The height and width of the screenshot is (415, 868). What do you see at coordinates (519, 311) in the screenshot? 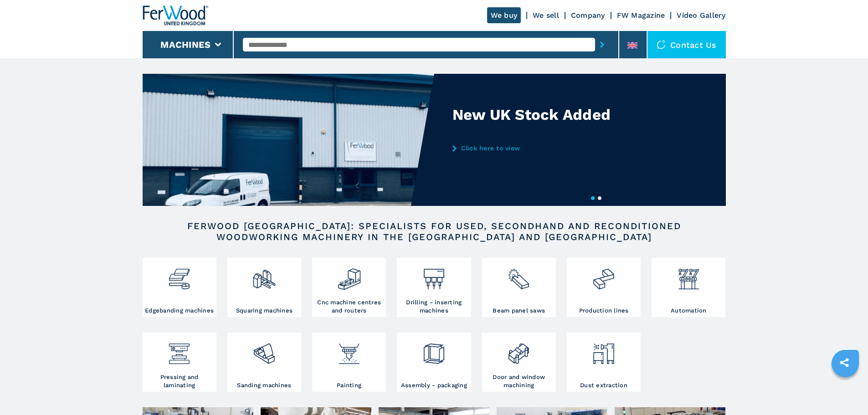
I see `h3: Beam panel saws` at bounding box center [519, 311].